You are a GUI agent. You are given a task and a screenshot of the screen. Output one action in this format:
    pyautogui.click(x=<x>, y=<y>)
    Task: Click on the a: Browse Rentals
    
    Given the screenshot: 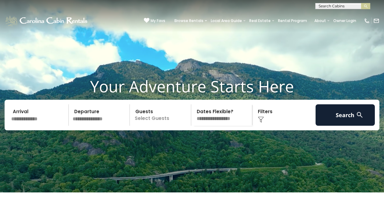 What is the action you would take?
    pyautogui.click(x=189, y=21)
    